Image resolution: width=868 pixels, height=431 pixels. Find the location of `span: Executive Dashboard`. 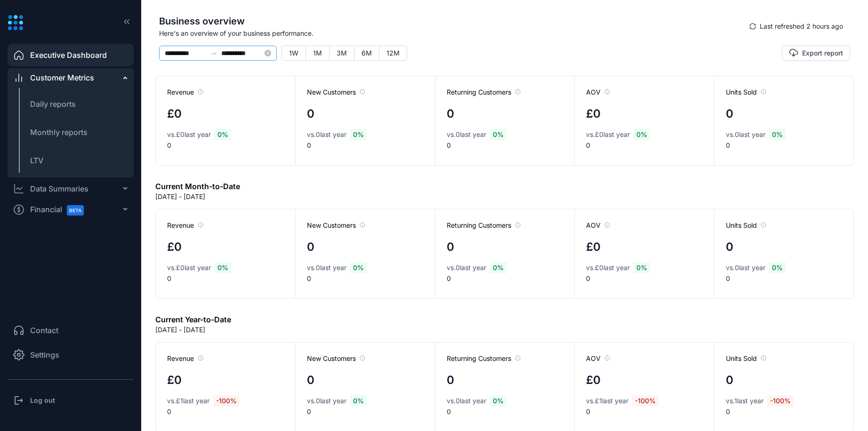

span: Executive Dashboard is located at coordinates (68, 55).